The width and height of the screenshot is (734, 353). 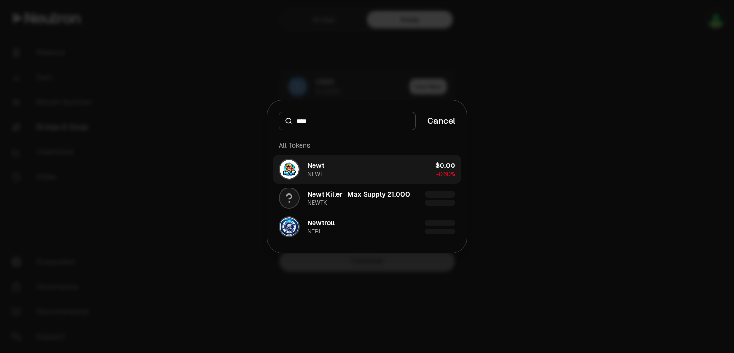 I want to click on div: NEWT, so click(x=315, y=174).